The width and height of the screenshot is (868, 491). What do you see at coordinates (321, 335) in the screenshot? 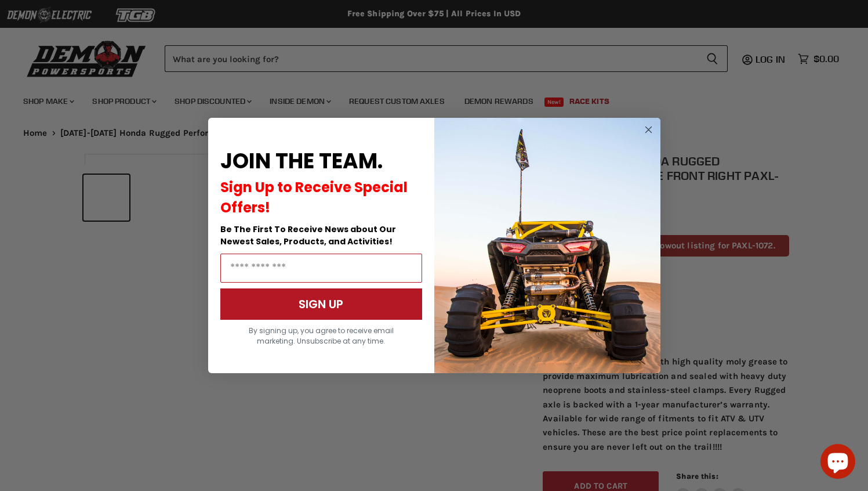
I see `span: By signing up, you agree to receive email marketing. Unsubscribe at any time.` at bounding box center [321, 335].